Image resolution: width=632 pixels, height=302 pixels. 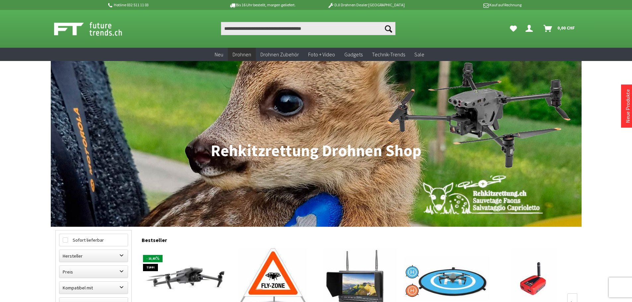 I want to click on a: Neu, so click(x=219, y=54).